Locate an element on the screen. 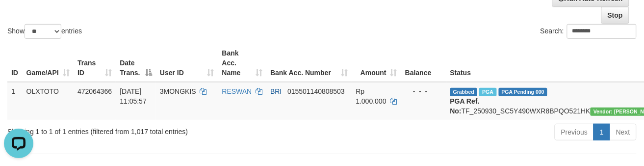  span: Copy 015501140808503 to clipboard is located at coordinates (316, 91).